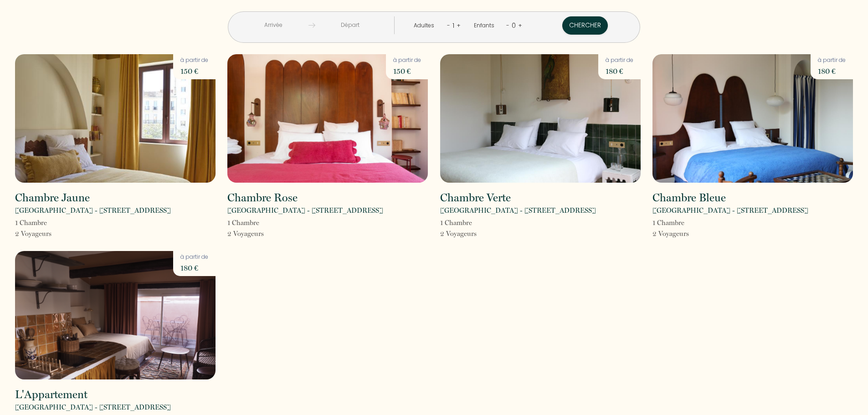  I want to click on img: guests, so click(312, 25).